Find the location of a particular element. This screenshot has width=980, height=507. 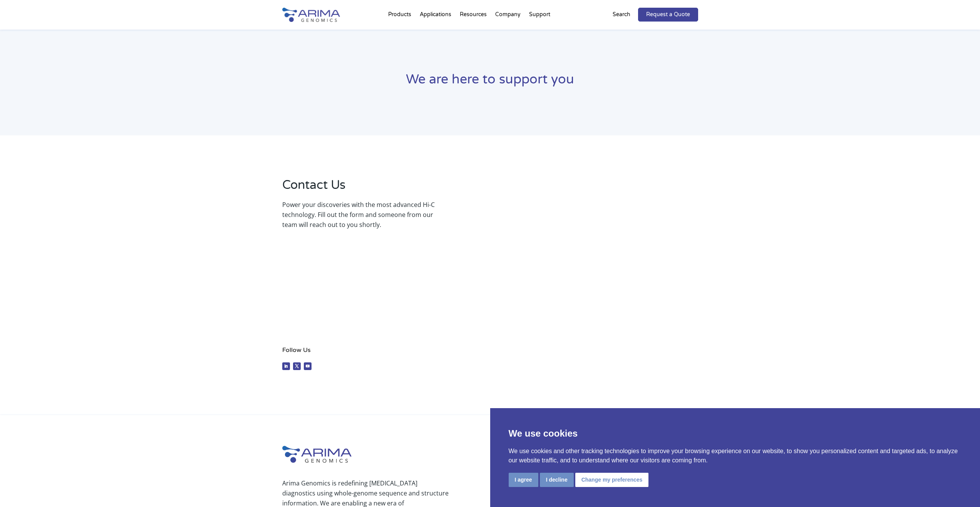

p: Search is located at coordinates (622, 15).